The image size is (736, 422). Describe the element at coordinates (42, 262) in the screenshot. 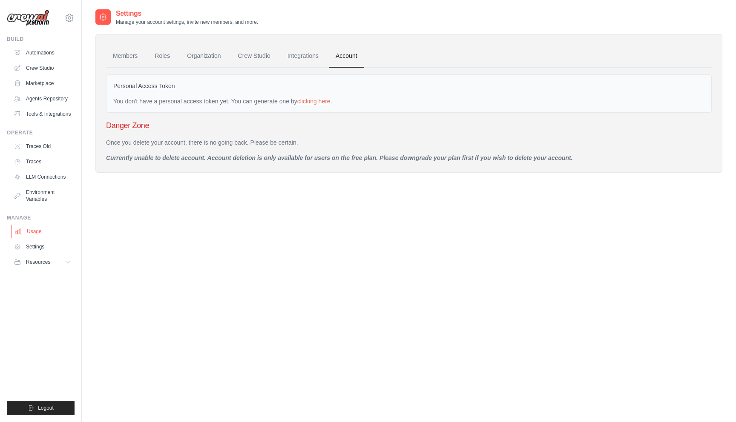

I see `button: Resources` at that location.